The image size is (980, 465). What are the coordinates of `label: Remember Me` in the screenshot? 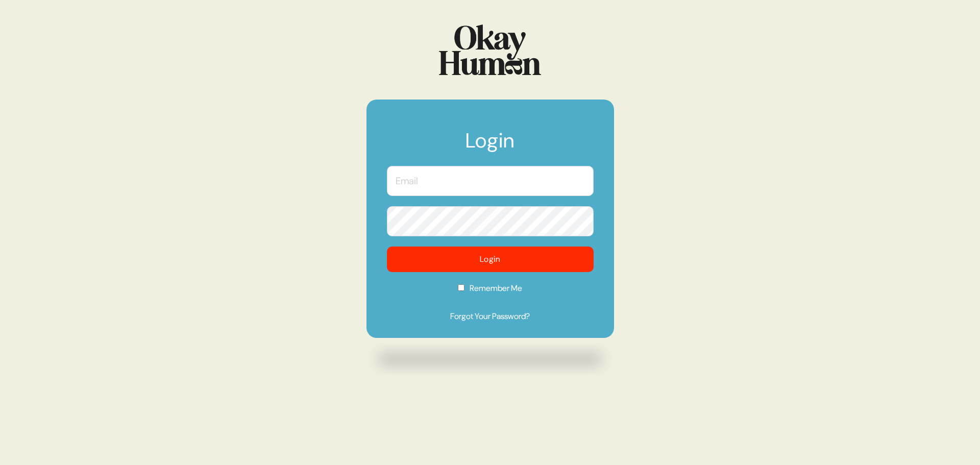 It's located at (490, 292).